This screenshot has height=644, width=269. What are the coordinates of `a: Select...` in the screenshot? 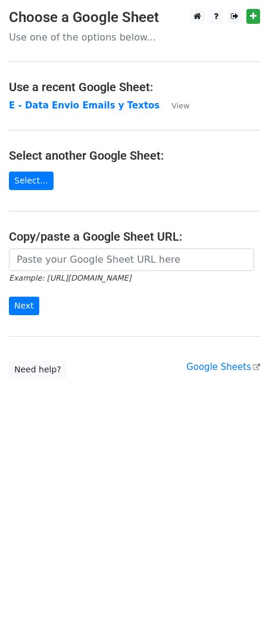 It's located at (31, 181).